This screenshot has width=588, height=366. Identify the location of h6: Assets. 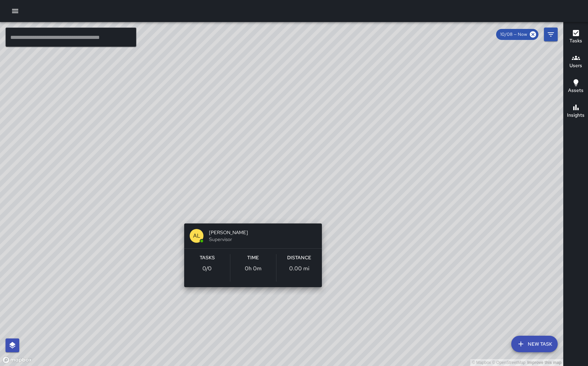
(576, 90).